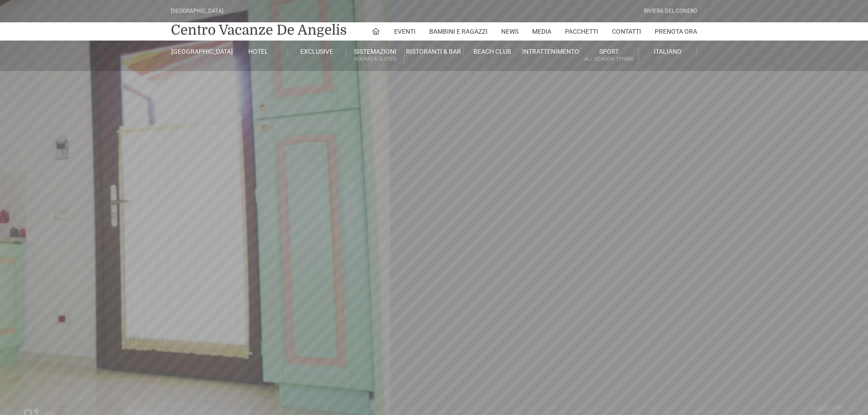 The height and width of the screenshot is (415, 868). What do you see at coordinates (582, 31) in the screenshot?
I see `a: Pacchetti` at bounding box center [582, 31].